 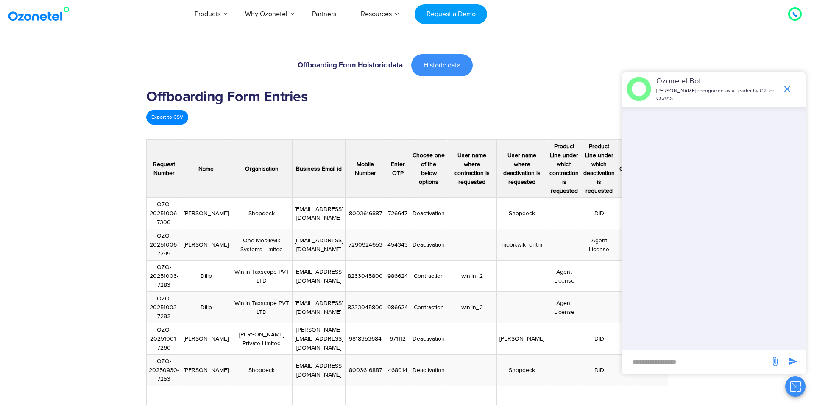 What do you see at coordinates (164, 308) in the screenshot?
I see `td: OZO-20251003-7282` at bounding box center [164, 308].